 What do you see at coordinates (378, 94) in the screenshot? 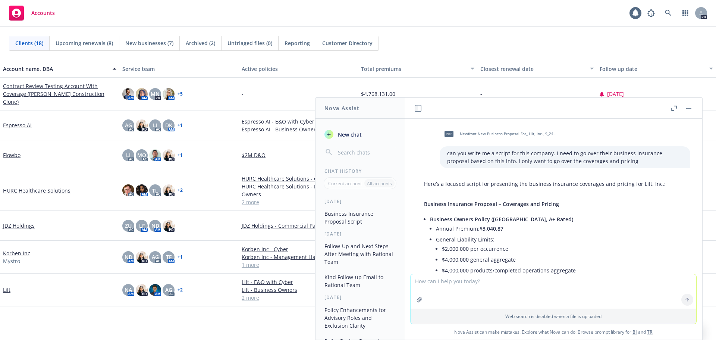
I see `span: $4,768,131.00` at bounding box center [378, 94].